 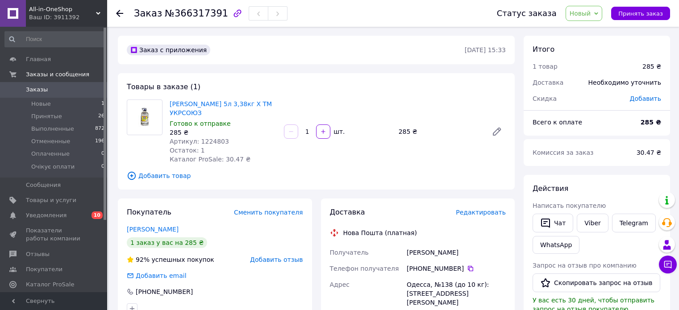 What do you see at coordinates (556, 245) in the screenshot?
I see `a: WhatsApp` at bounding box center [556, 245].